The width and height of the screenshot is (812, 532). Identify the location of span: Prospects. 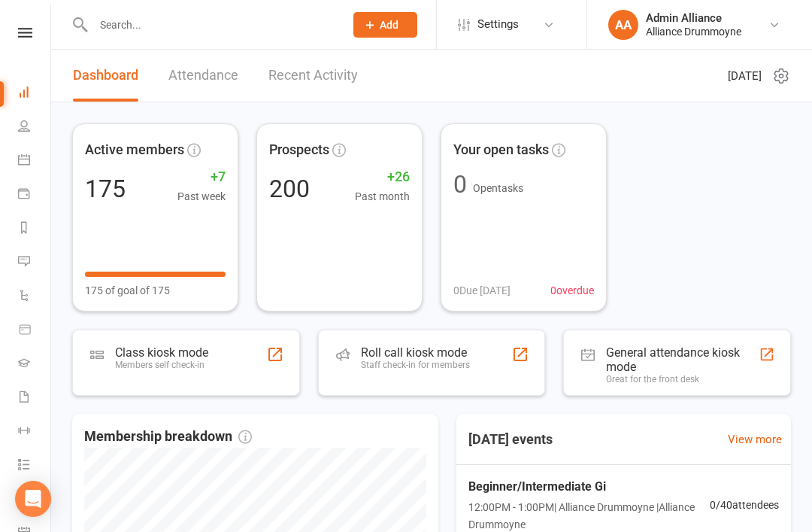
(299, 149).